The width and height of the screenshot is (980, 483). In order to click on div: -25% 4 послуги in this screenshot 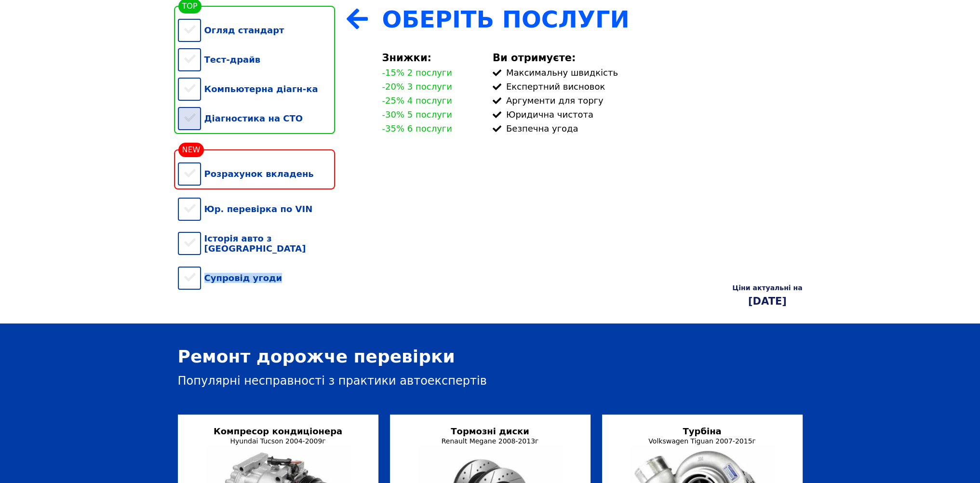, I will do `click(417, 100)`.